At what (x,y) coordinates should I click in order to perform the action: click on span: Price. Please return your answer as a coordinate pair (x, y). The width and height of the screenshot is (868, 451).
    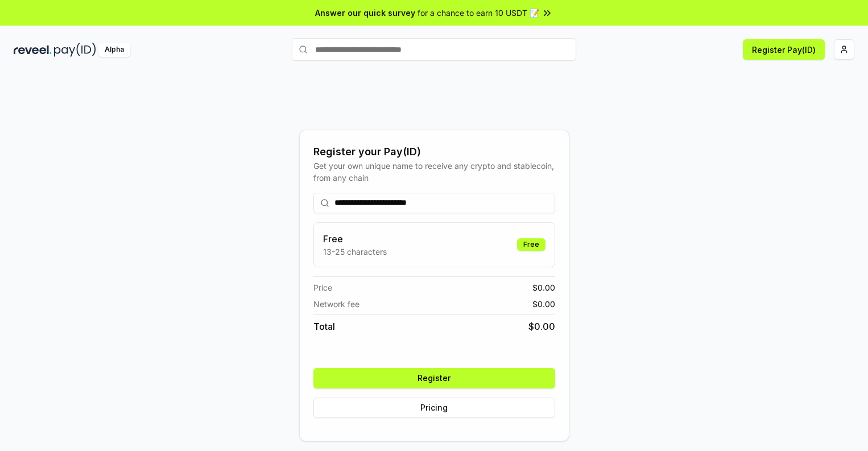
    Looking at the image, I should click on (322, 287).